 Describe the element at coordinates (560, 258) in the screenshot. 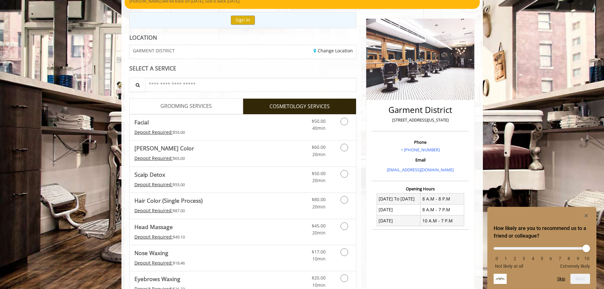

I see `li: 7` at that location.